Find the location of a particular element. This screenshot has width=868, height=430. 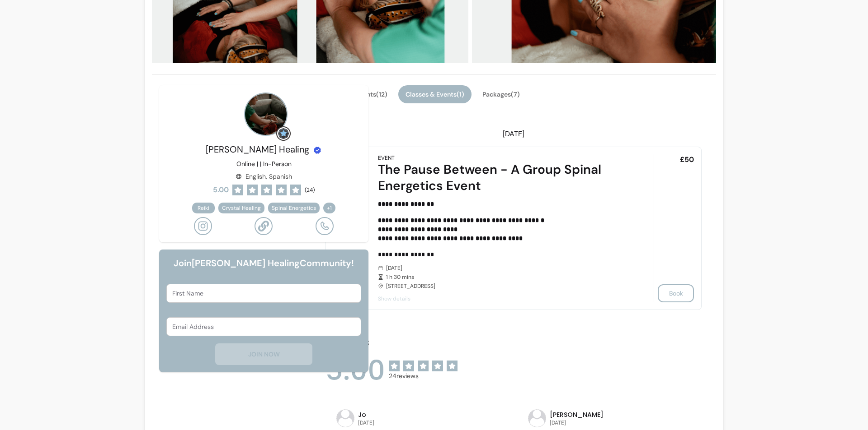

input: Email Address is located at coordinates (264, 327).